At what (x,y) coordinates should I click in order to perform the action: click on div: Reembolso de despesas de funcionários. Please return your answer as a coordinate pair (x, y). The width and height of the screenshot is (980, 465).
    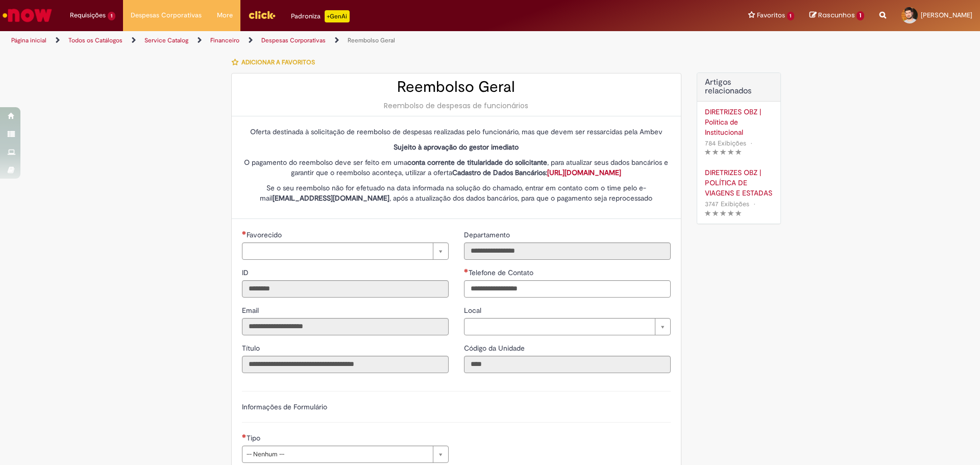
    Looking at the image, I should click on (456, 105).